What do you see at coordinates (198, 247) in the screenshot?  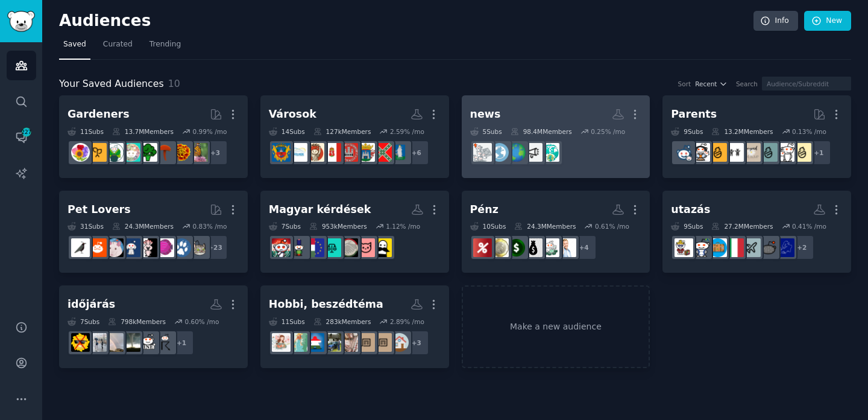 I see `img: cats` at bounding box center [198, 247].